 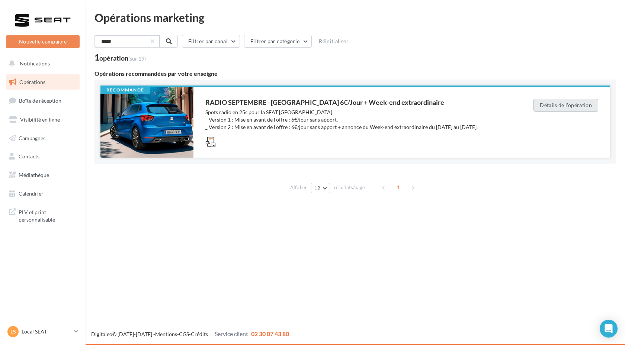 What do you see at coordinates (13, 332) in the screenshot?
I see `span: LS` at bounding box center [13, 332].